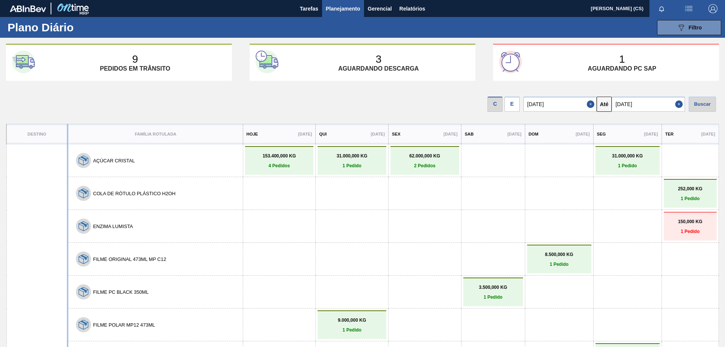 Image resolution: width=725 pixels, height=347 pixels. Describe the element at coordinates (495, 104) in the screenshot. I see `div: C` at that location.